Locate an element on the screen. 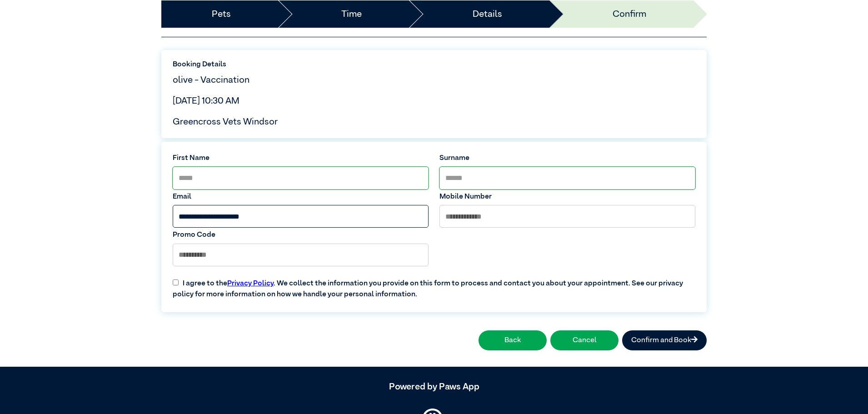 Image resolution: width=868 pixels, height=414 pixels. label: Mobile Number is located at coordinates (567, 197).